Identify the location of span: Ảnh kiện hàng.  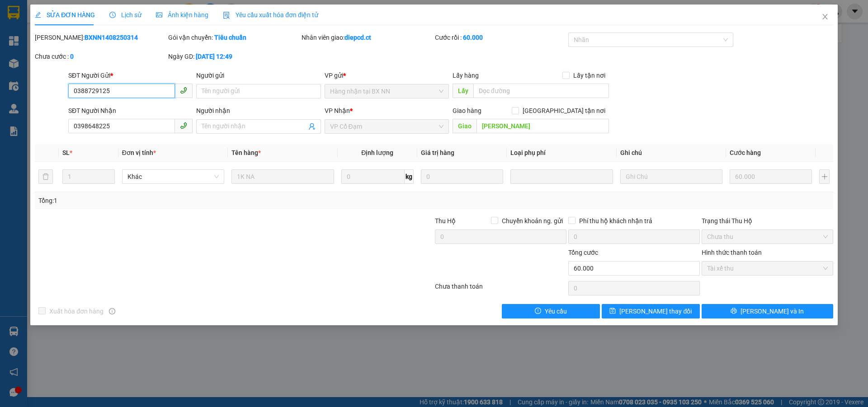
(182, 15).